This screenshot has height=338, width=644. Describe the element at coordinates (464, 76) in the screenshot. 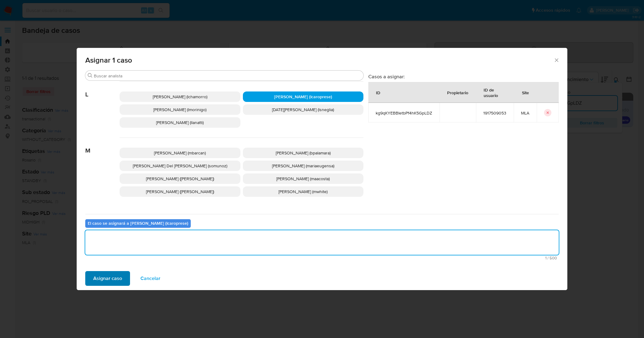

I see `h3: Casos a asignar:` at that location.